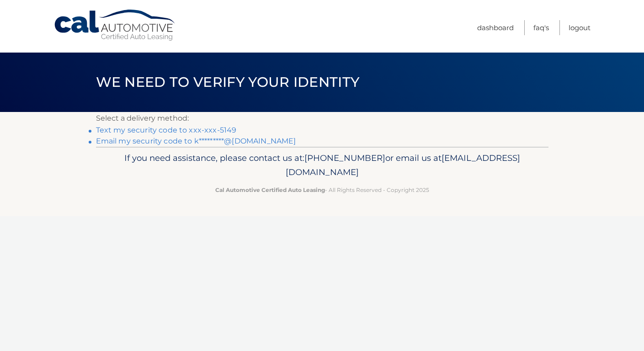  What do you see at coordinates (322, 165) in the screenshot?
I see `p: If you need assistance, please contact us at: or email us at` at bounding box center [322, 165].